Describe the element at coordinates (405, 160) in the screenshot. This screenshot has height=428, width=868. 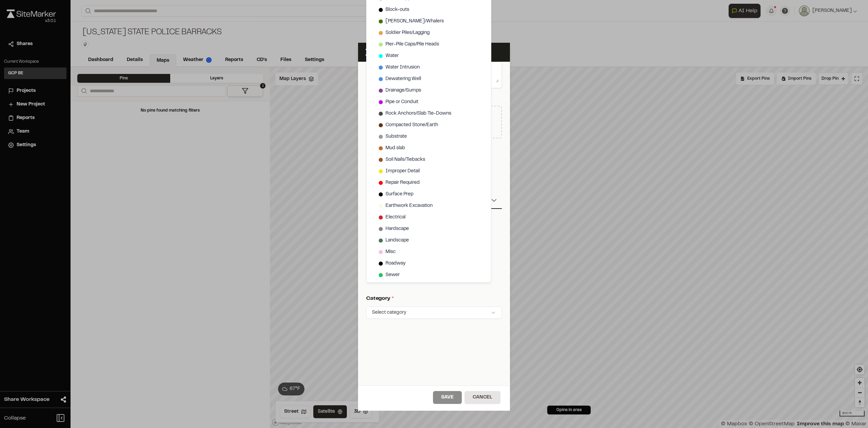
I see `span: Soil Nails/Tiebacks` at that location.